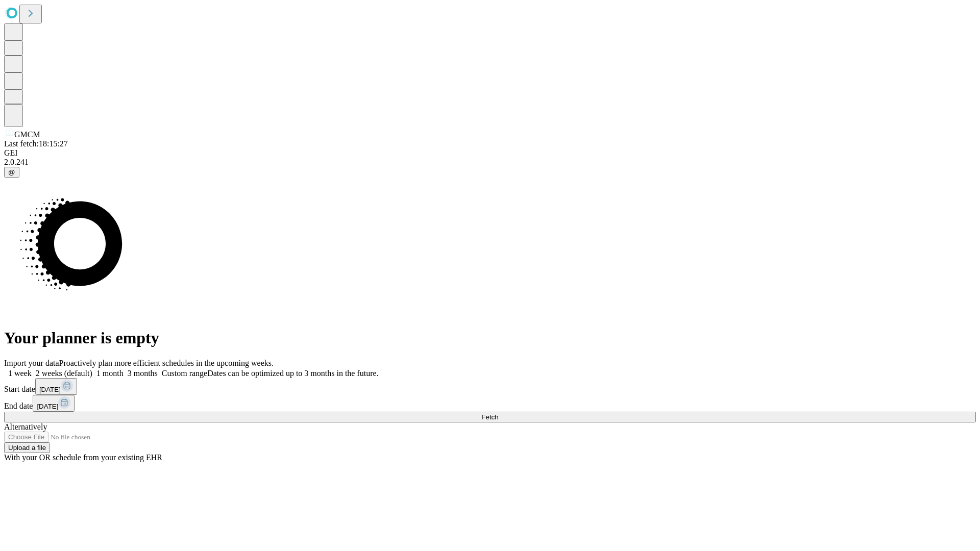 The width and height of the screenshot is (980, 551). What do you see at coordinates (490, 338) in the screenshot?
I see `h1: Your planner is empty` at bounding box center [490, 338].